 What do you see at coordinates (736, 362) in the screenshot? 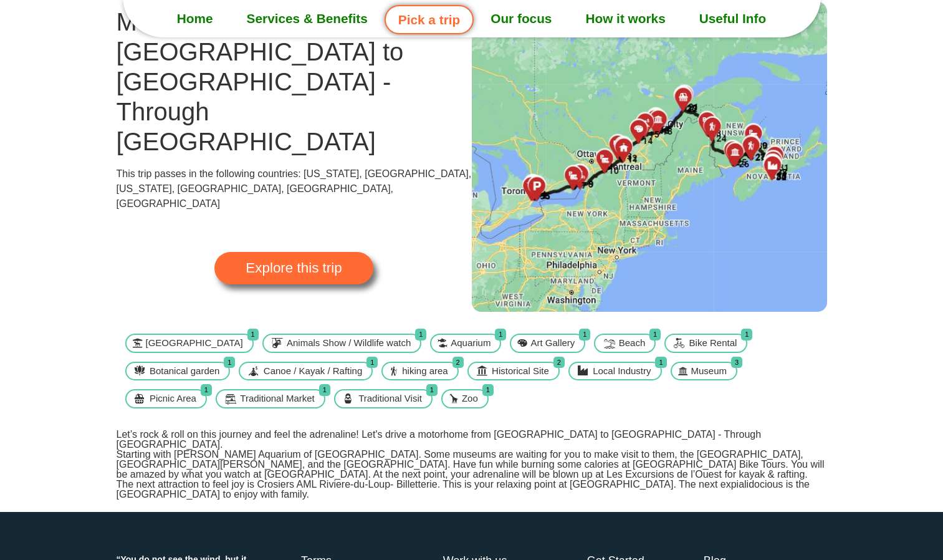
I see `span: 3` at bounding box center [736, 362].